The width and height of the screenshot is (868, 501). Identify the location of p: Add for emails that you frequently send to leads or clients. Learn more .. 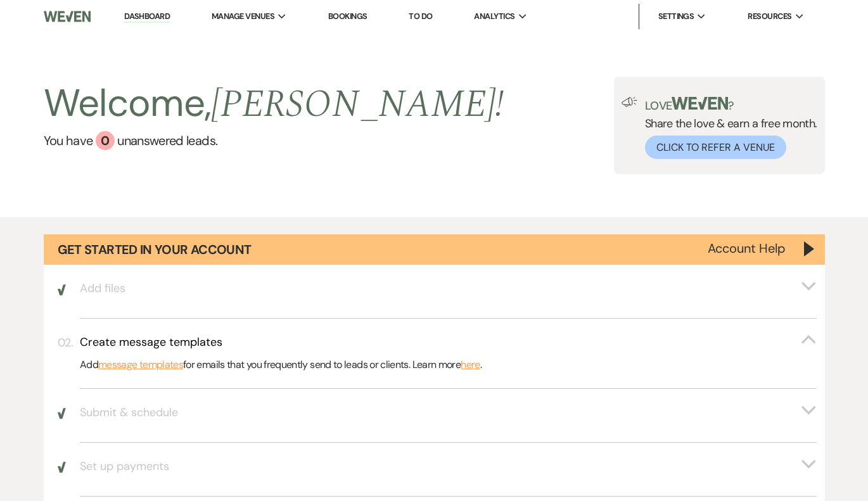
(448, 365).